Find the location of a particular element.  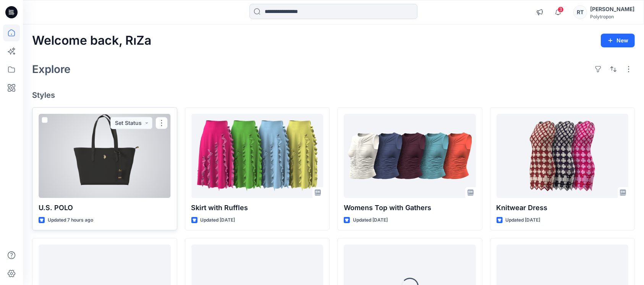

p: Skirt with Ruffles is located at coordinates (258, 208).